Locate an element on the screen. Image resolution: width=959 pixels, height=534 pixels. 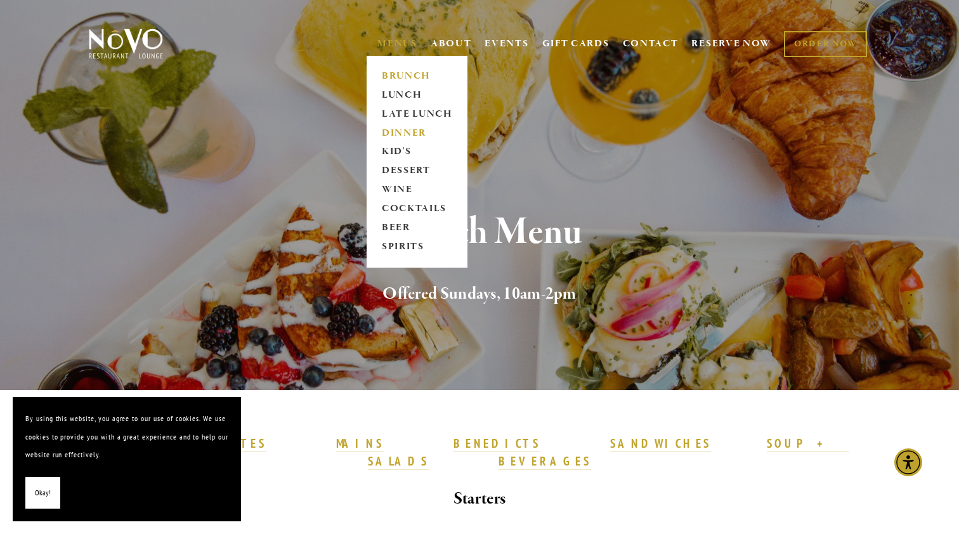
a: SPIRITS is located at coordinates (417, 247).